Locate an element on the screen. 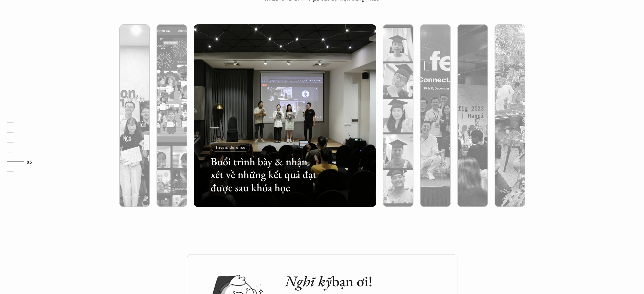 This screenshot has height=294, width=644. h2: bạn ơi! is located at coordinates (364, 281).